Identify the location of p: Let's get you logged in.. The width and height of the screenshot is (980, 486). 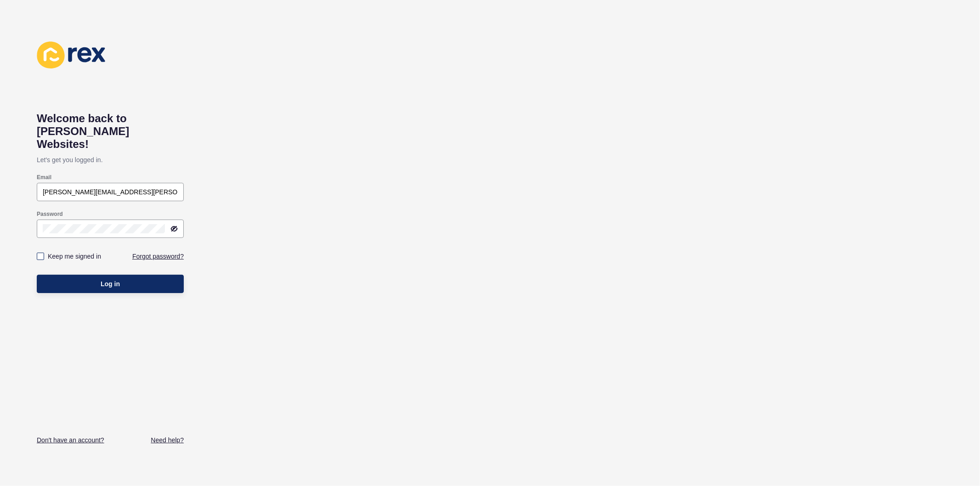
(110, 160).